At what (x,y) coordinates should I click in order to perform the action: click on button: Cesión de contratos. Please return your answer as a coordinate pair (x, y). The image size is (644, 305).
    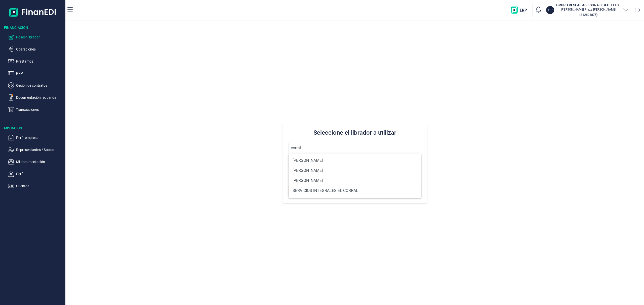
    Looking at the image, I should click on (35, 85).